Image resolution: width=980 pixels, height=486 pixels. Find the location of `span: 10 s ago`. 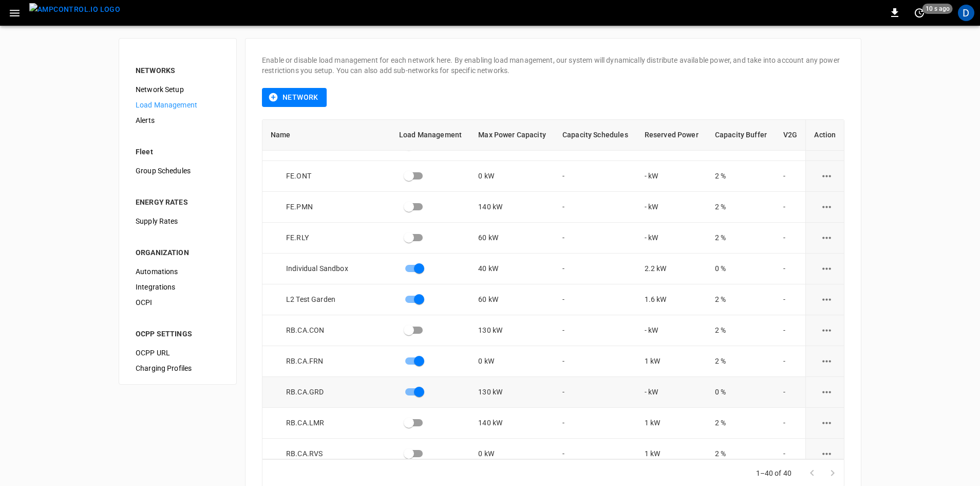

span: 10 s ago is located at coordinates (938, 9).